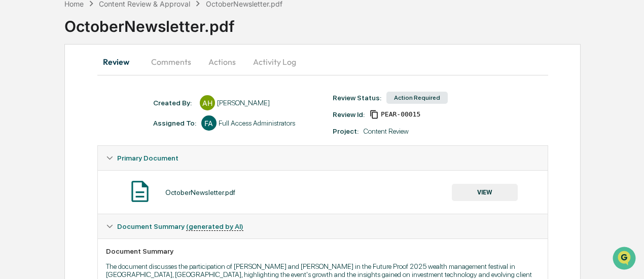 Image resolution: width=644 pixels, height=279 pixels. I want to click on button: VIEW, so click(485, 193).